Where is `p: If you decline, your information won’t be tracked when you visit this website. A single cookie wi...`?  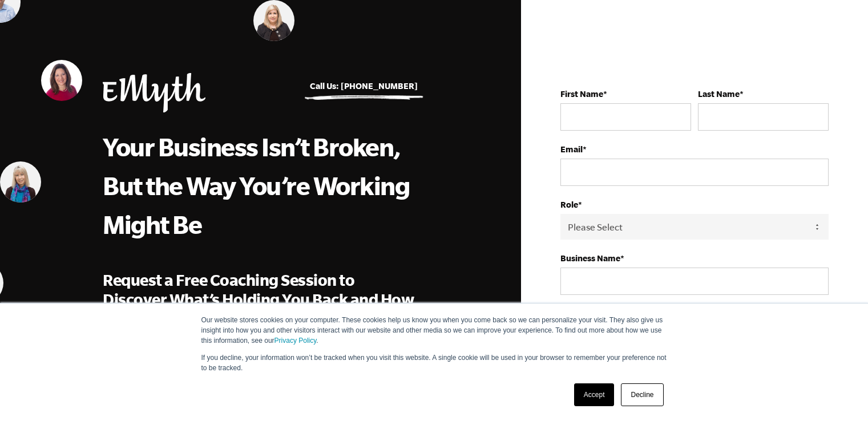
p: If you decline, your information won’t be tracked when you visit this website. A single cookie wi... is located at coordinates (435, 363).